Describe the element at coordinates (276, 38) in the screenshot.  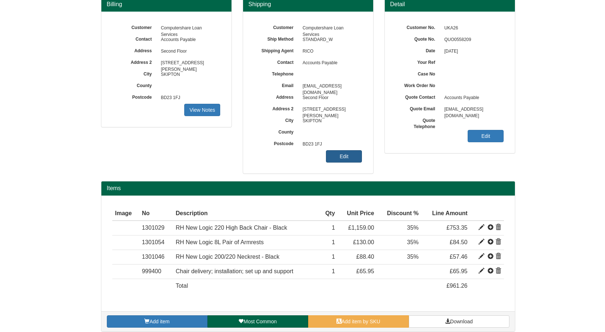
I see `label: Ship Method` at that location.